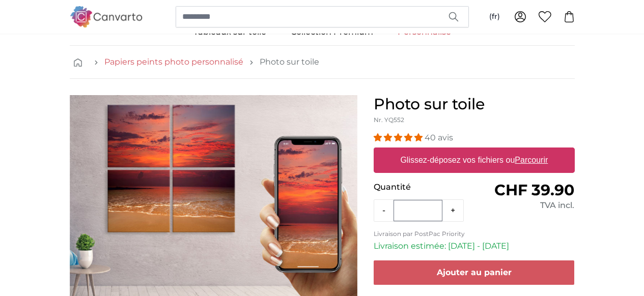 The height and width of the screenshot is (296, 644). Describe the element at coordinates (424, 187) in the screenshot. I see `p: Quantité` at that location.